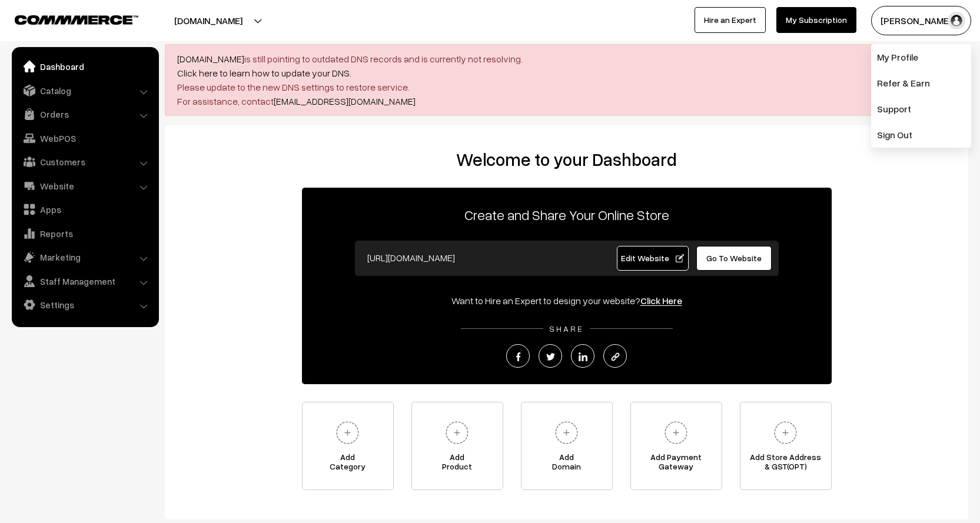  Describe the element at coordinates (730, 20) in the screenshot. I see `a: Hire an Expert` at that location.